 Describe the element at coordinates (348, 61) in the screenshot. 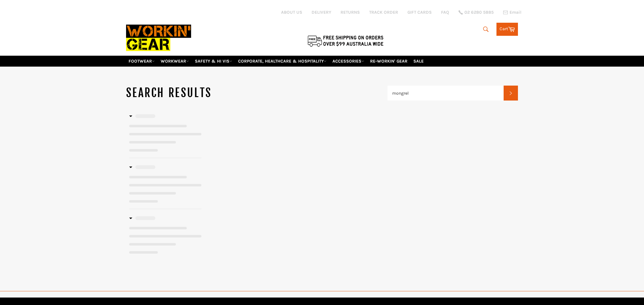

I see `a: ACCESSORIES` at that location.